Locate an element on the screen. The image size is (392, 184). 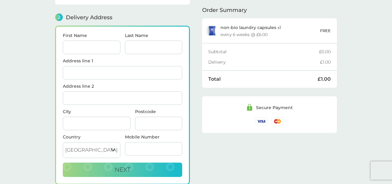
span: Delivery Address is located at coordinates (89, 17).